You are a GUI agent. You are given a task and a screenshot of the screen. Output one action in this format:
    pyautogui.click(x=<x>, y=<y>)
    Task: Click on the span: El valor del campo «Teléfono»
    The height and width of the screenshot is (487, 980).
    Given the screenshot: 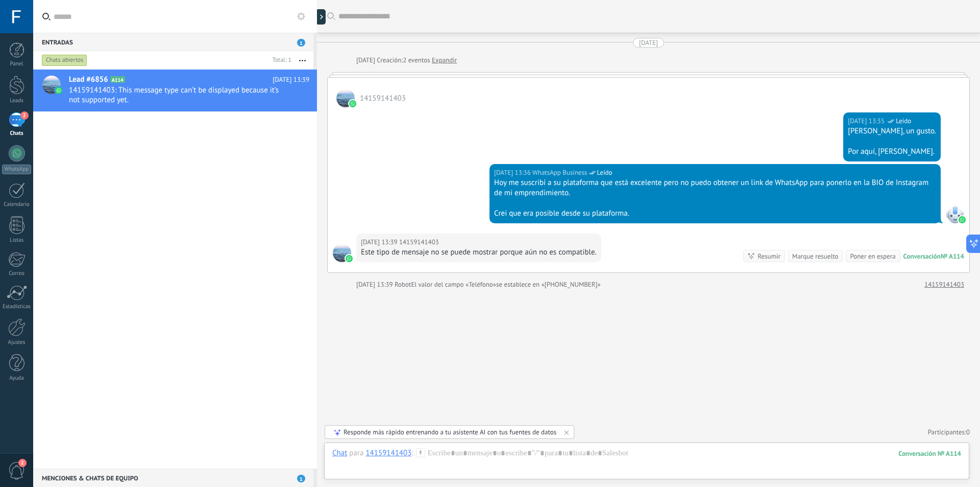 What is the action you would take?
    pyautogui.click(x=453, y=285)
    